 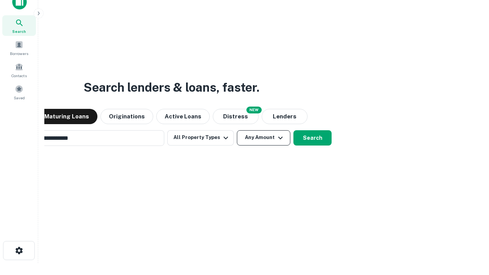 I want to click on span: Contacts, so click(x=19, y=76).